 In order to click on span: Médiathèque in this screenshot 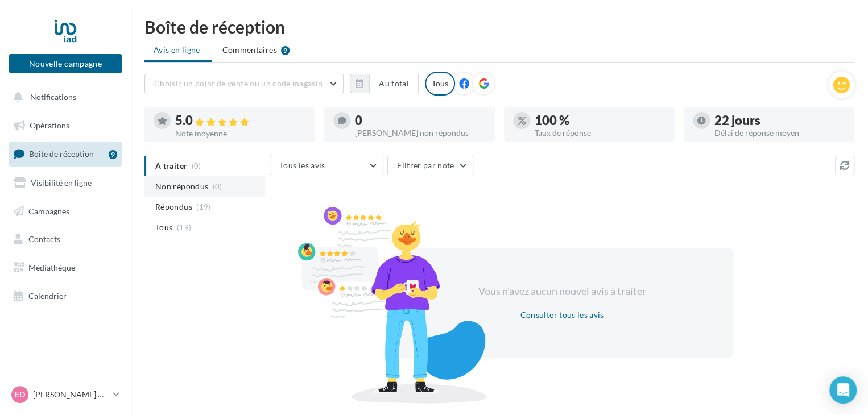, I will do `click(52, 267)`.